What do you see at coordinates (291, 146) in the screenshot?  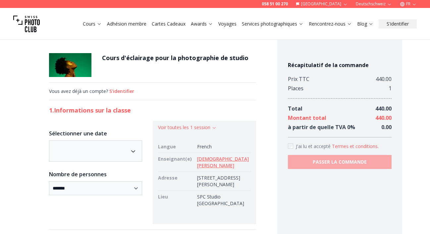 I see `input: Accept terms` at bounding box center [291, 146].